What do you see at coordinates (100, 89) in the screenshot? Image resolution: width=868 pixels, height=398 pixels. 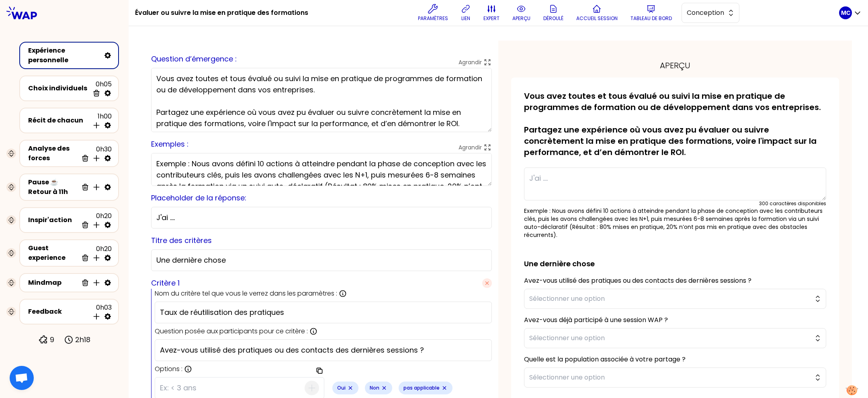 I see `div: 0h05` at bounding box center [100, 89].